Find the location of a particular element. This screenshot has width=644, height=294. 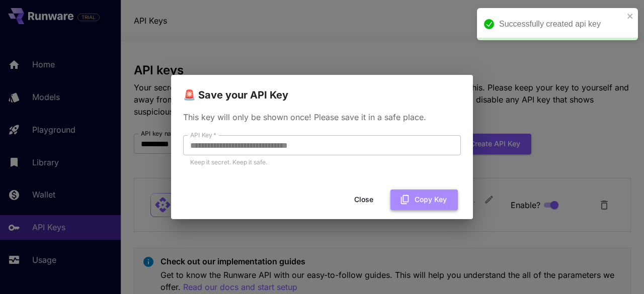

button: Close is located at coordinates (363, 200).